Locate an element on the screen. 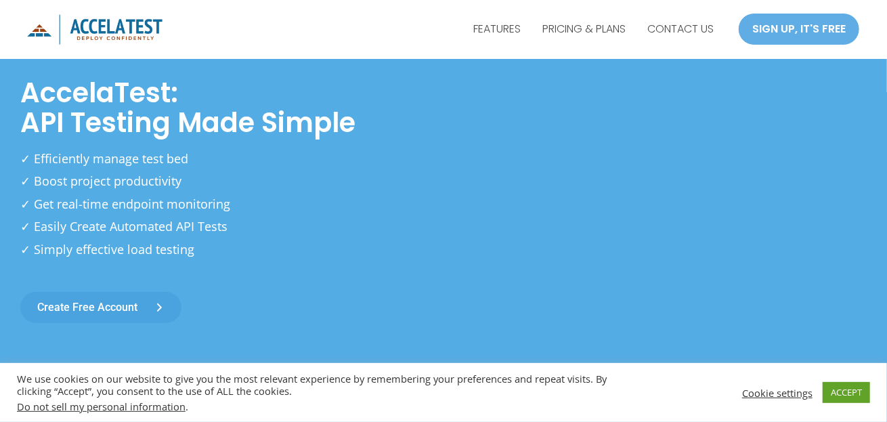  div: We use cookies on our website to give you the most relevant experience by remembering your prefer... is located at coordinates (315, 392).